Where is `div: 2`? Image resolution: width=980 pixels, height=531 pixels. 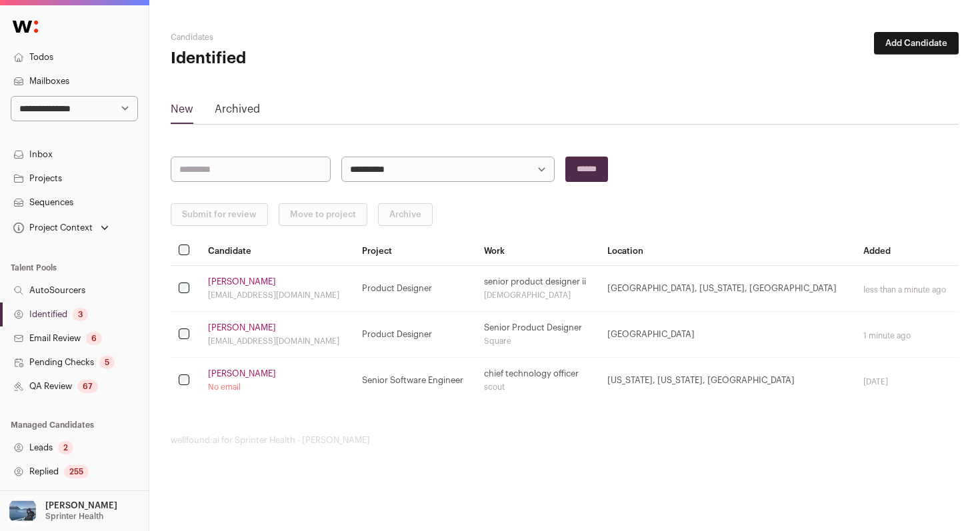 div: 2 is located at coordinates (65, 448).